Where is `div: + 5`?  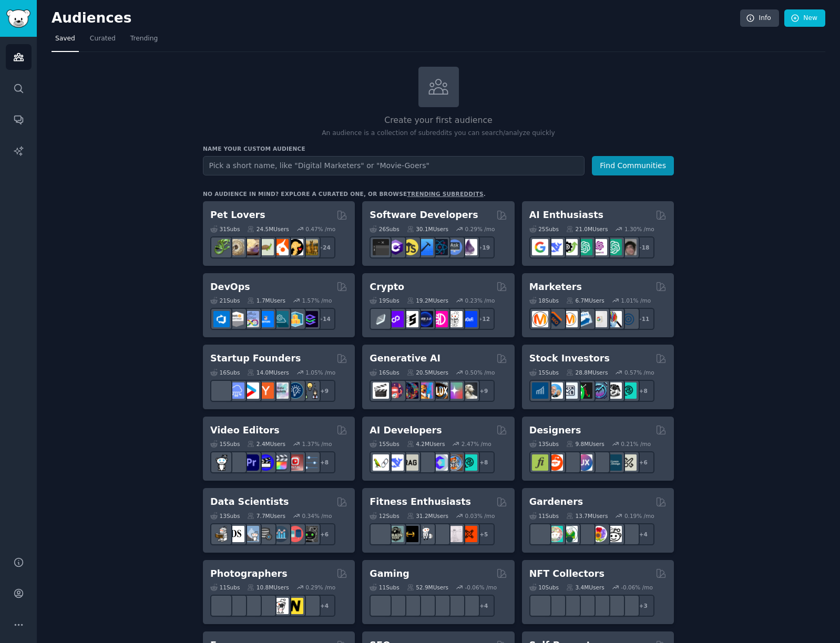
div: + 5 is located at coordinates (483, 535).